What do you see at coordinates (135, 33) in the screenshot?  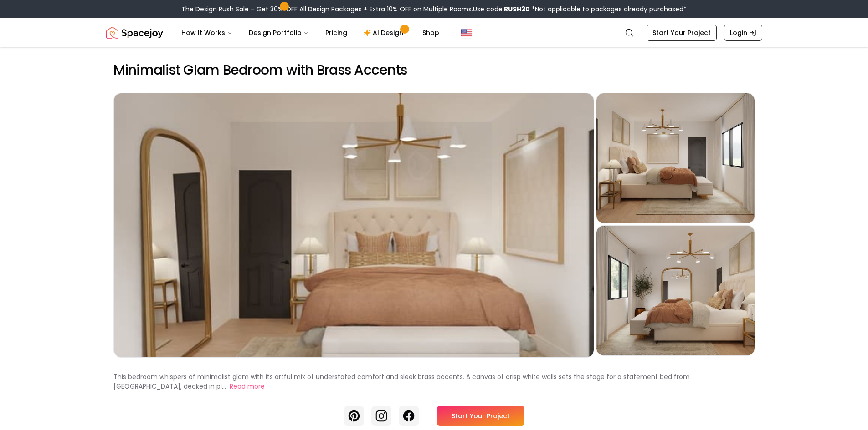 I see `a: Spacejoy` at bounding box center [135, 33].